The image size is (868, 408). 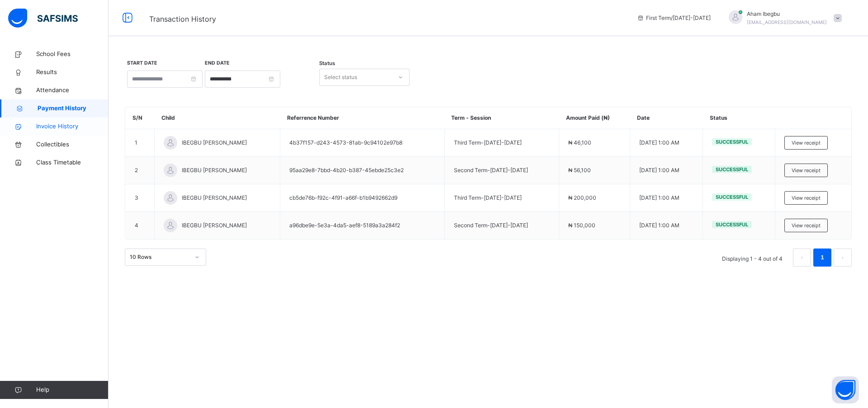 What do you see at coordinates (340, 77) in the screenshot?
I see `div: Select status` at bounding box center [340, 77].